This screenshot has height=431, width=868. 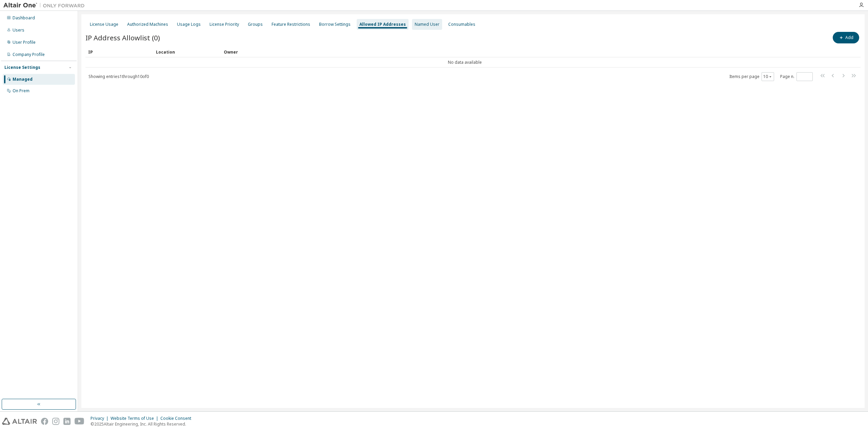 I want to click on img: youtube.svg, so click(x=80, y=422).